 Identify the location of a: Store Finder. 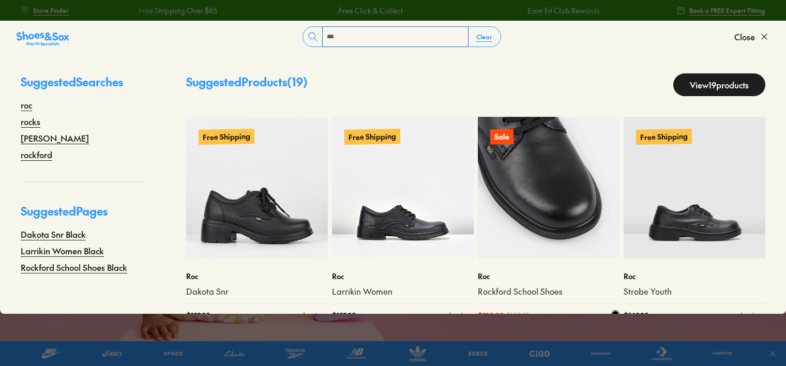
(44, 10).